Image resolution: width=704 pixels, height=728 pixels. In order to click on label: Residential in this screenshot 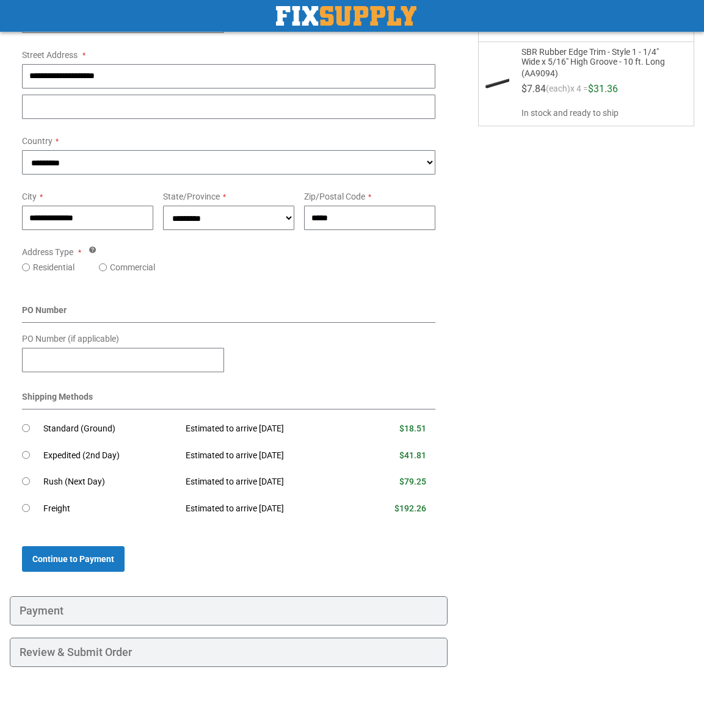, I will do `click(54, 268)`.